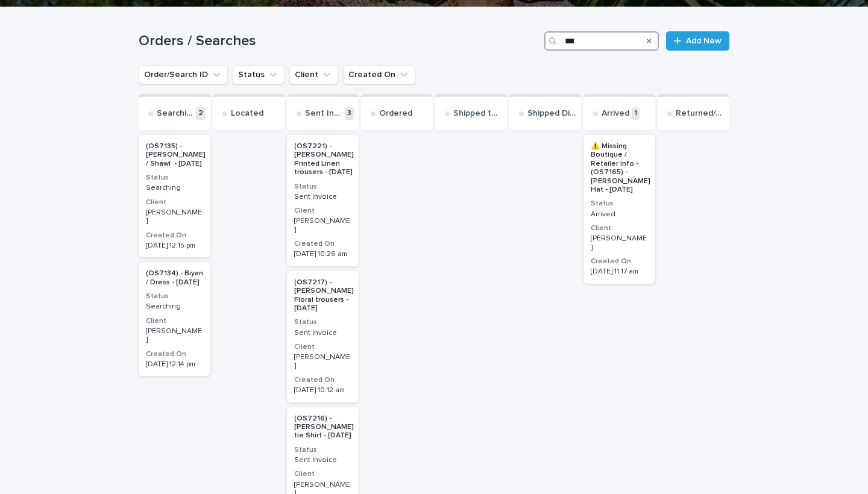 This screenshot has width=868, height=494. What do you see at coordinates (601, 41) in the screenshot?
I see `div: Search` at bounding box center [601, 41].